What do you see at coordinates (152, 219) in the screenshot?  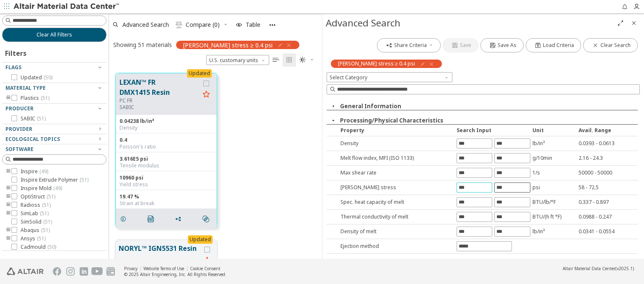 I see `button: PDF Download` at bounding box center [152, 219].